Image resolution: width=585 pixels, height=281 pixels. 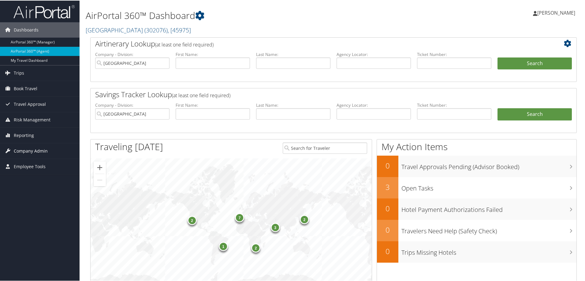 What do you see at coordinates (489, 165) in the screenshot?
I see `h3: Travel Approvals Pending (Advisor Booked)` at bounding box center [489, 165].